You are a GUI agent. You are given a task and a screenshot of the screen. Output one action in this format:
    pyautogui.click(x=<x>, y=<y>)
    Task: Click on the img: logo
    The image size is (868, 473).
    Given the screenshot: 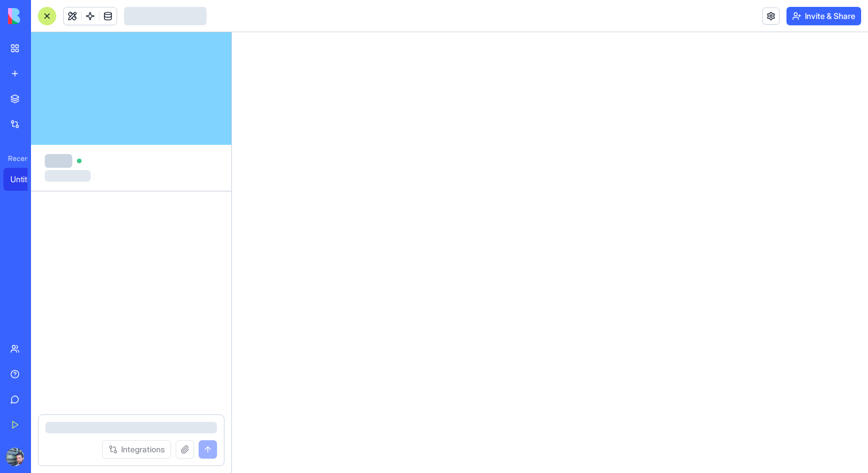 What is the action you would take?
    pyautogui.click(x=44, y=16)
    